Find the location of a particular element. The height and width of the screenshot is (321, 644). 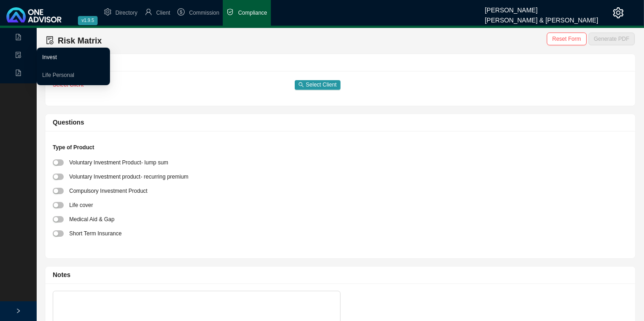

div: Type of Product is located at coordinates (340, 150).